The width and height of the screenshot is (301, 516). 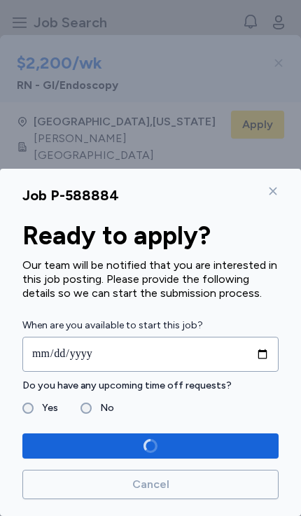 I want to click on div: Ready to apply?, so click(x=150, y=236).